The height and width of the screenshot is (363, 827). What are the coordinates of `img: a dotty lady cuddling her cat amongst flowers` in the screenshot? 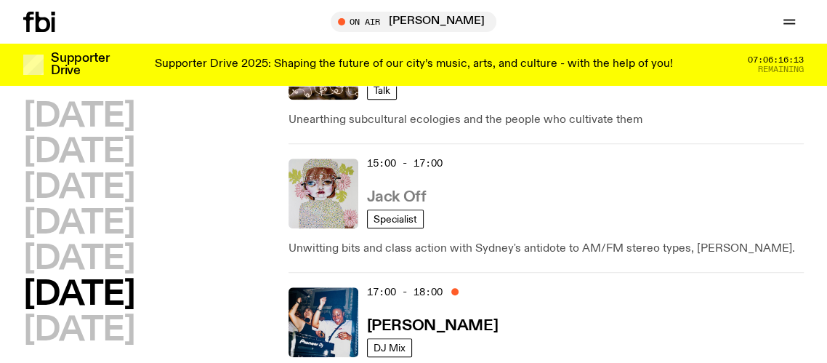 It's located at (323, 193).